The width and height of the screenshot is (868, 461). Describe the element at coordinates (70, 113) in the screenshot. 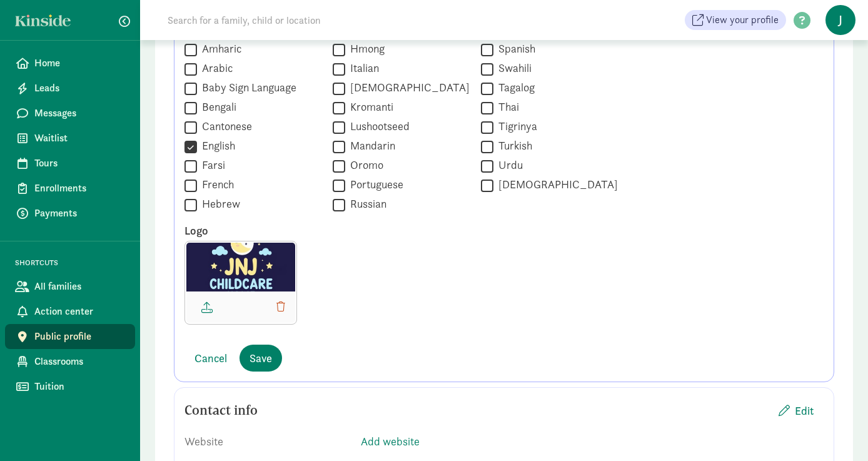

I see `a: Messages` at that location.